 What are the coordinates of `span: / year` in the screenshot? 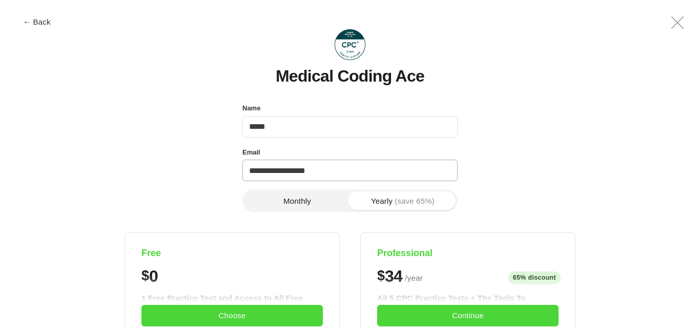 It's located at (414, 278).